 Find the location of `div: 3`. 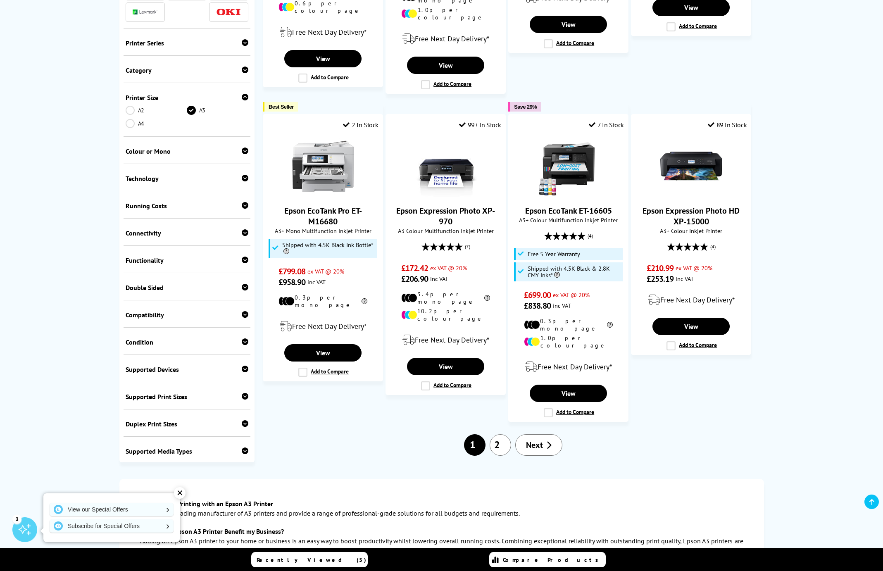

div: 3 is located at coordinates (17, 519).